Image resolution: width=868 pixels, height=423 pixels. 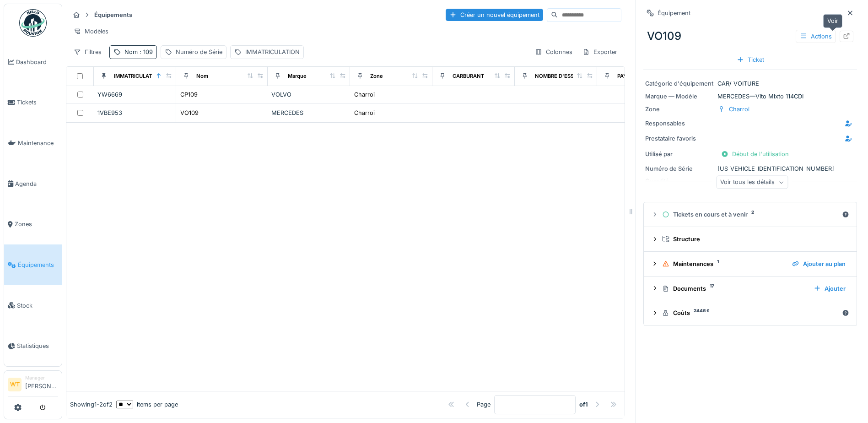 I want to click on span: Dashboard, so click(x=37, y=62).